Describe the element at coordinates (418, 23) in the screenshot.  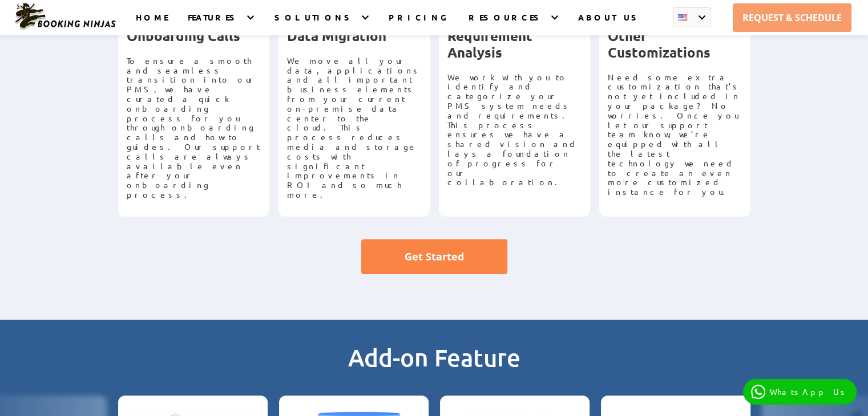
I see `a: PRICING` at that location.